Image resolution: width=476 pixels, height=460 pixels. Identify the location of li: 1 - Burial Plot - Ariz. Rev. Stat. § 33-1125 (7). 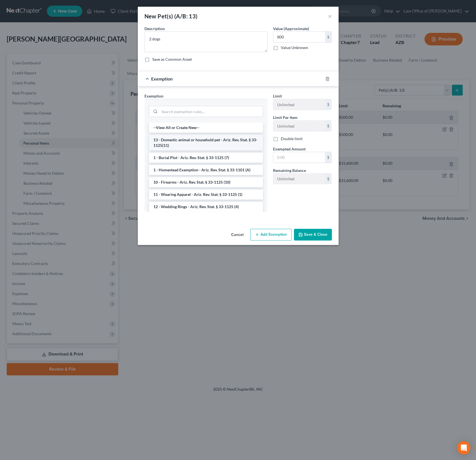
(206, 158).